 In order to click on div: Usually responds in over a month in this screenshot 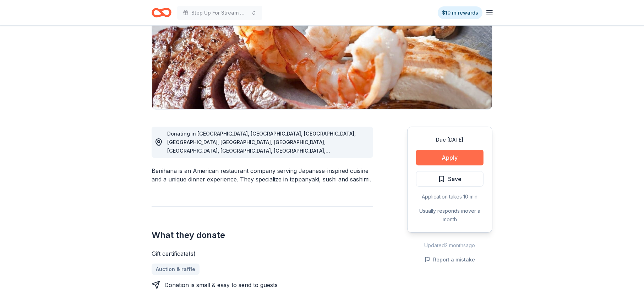, I will do `click(450, 215)`.